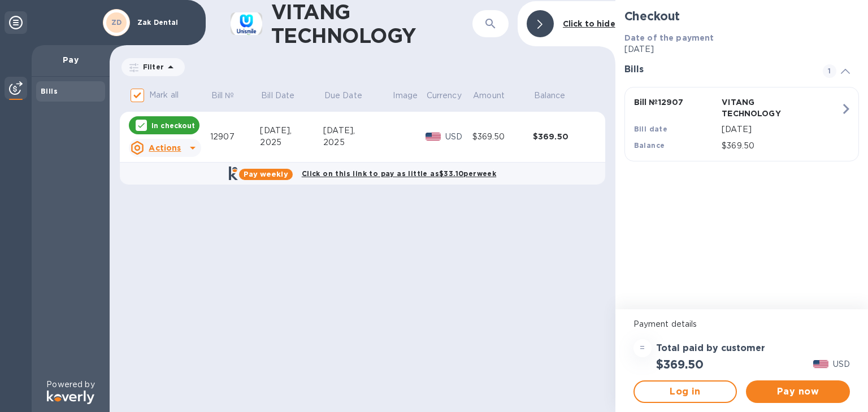 This screenshot has width=868, height=412. What do you see at coordinates (235, 137) in the screenshot?
I see `div: 12907` at bounding box center [235, 137].